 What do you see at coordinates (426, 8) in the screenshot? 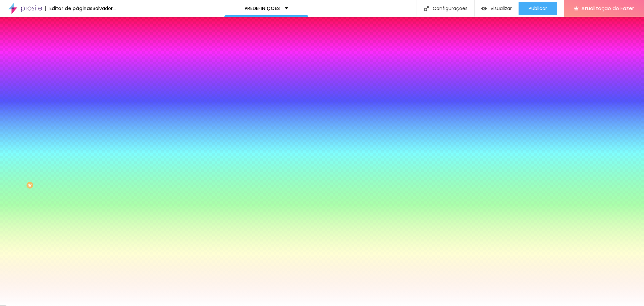
I see `img: Ícone` at bounding box center [426, 8].